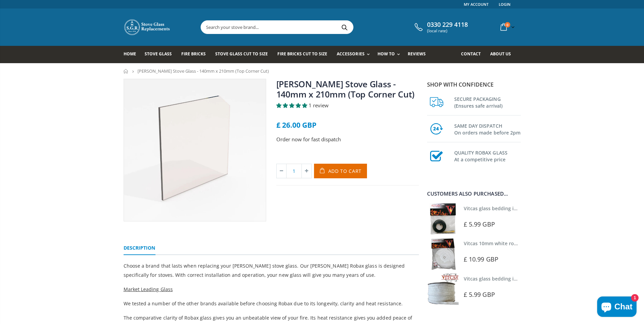 The image size is (644, 324). What do you see at coordinates (507, 27) in the screenshot?
I see `a: 0` at bounding box center [507, 27].